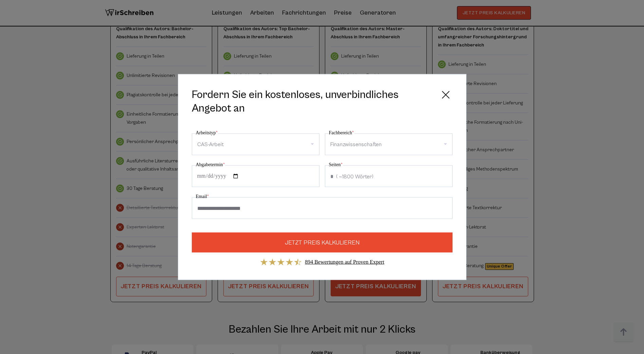  What do you see at coordinates (313, 102) in the screenshot?
I see `span: Fordern Sie ein kostenloses, unverbindliches Angebot an` at bounding box center [313, 102].